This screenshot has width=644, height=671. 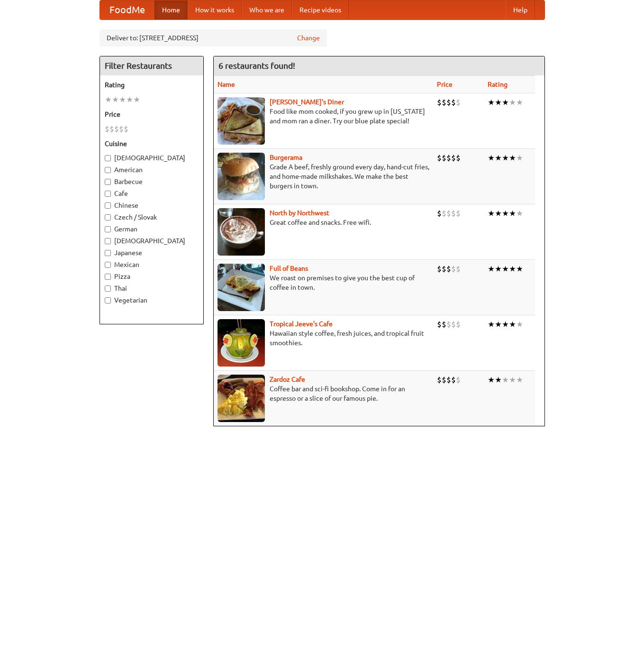 What do you see at coordinates (241, 232) in the screenshot?
I see `img: north.jpg` at bounding box center [241, 232].